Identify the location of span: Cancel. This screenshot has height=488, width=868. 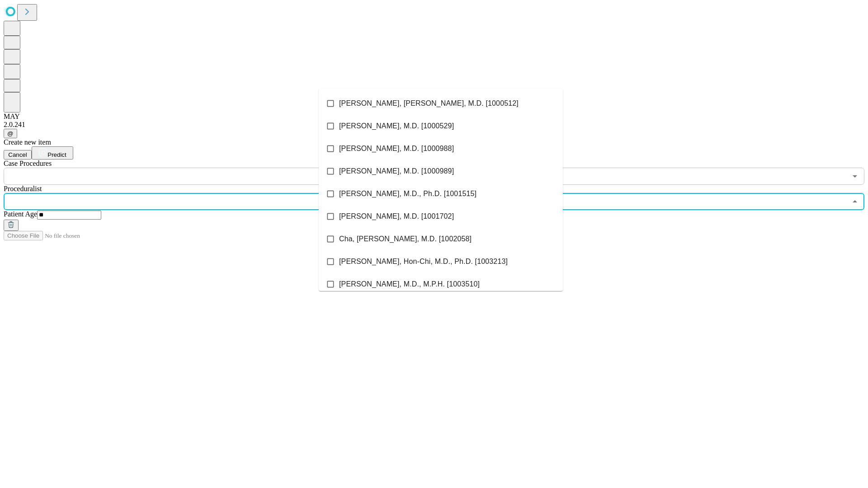
(18, 155).